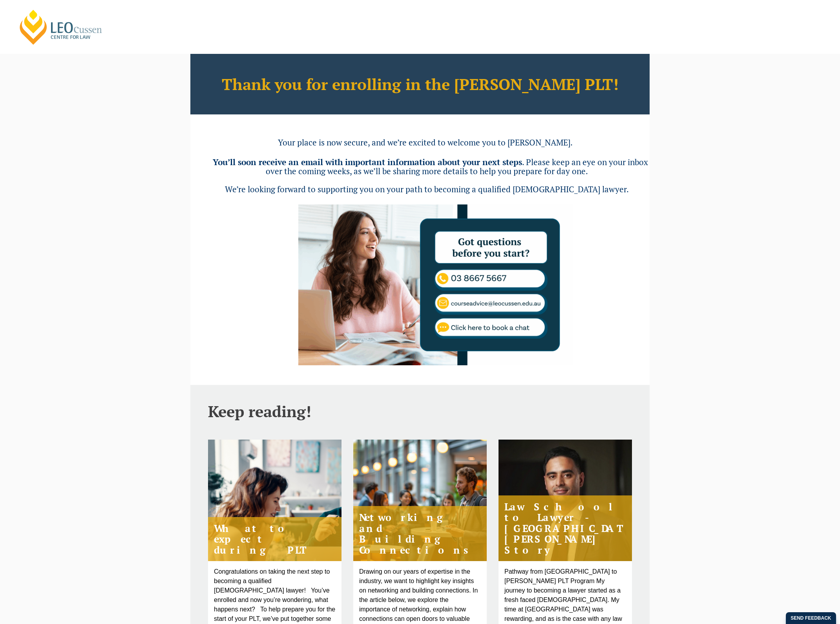 The image size is (840, 624). What do you see at coordinates (368, 162) in the screenshot?
I see `b: You’ll soon receive an email with important information about your next steps` at bounding box center [368, 162].